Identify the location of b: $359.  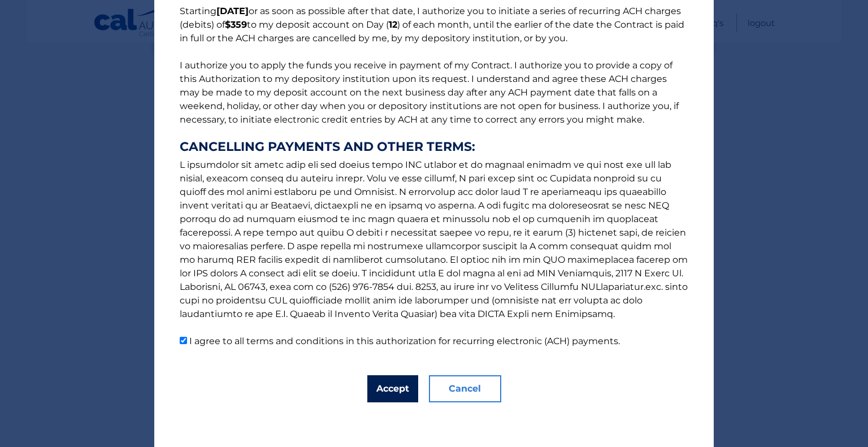
(235, 24).